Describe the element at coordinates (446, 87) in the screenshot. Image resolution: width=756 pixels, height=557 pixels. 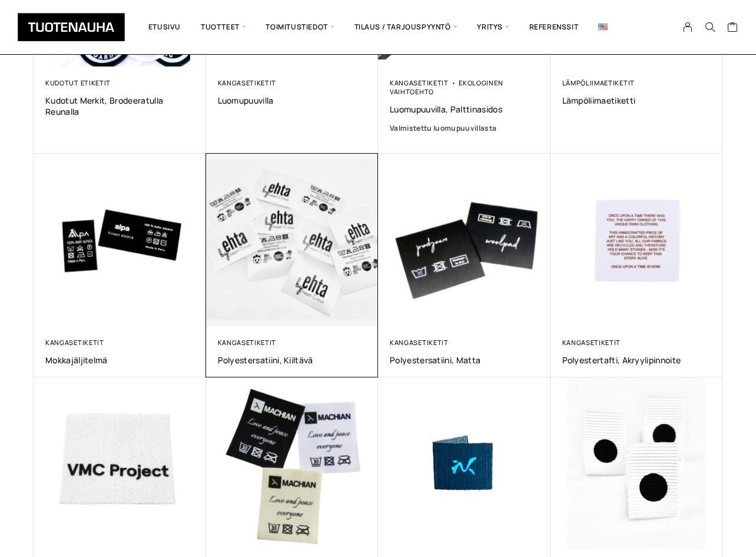
I see `a: Ekologinen vaihtoehto` at that location.